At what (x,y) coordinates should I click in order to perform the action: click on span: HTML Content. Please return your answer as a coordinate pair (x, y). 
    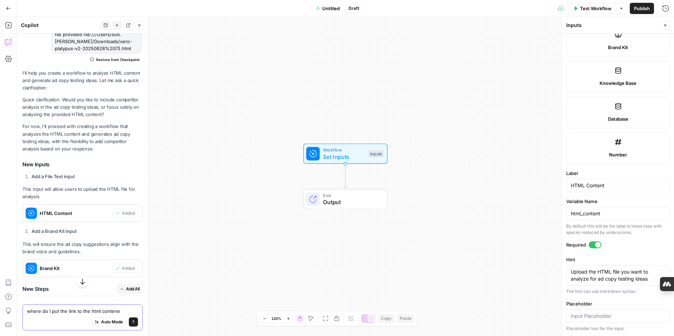
    Looking at the image, I should click on (74, 213).